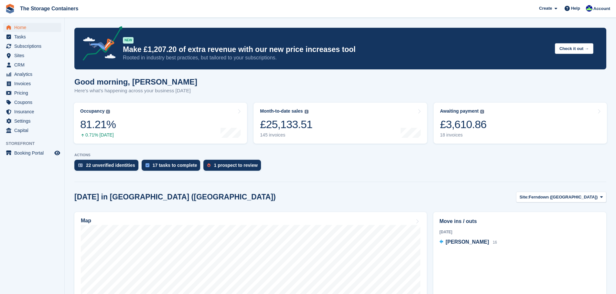 Image resolution: width=616 pixels, height=294 pixels. I want to click on div: 145 invoices, so click(286, 135).